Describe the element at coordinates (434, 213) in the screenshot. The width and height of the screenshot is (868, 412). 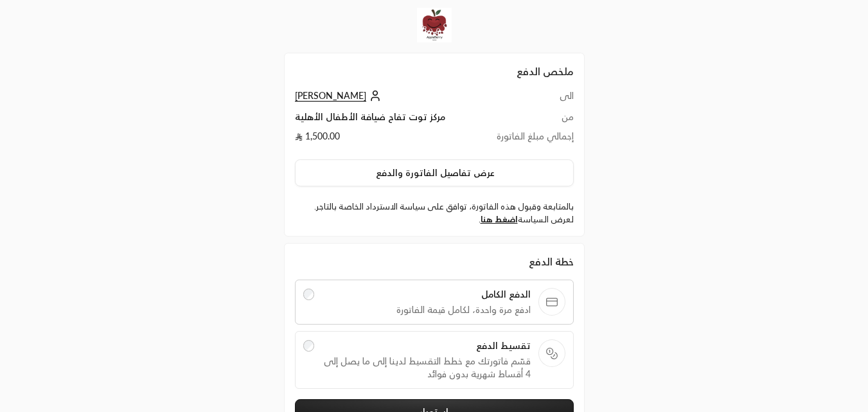
I see `label: بالمتابعة وقبول هذه الفاتورة، توافق على سياسة الاسترداد الخاصة بالتاجر. لعرض السياسة .` at that location.